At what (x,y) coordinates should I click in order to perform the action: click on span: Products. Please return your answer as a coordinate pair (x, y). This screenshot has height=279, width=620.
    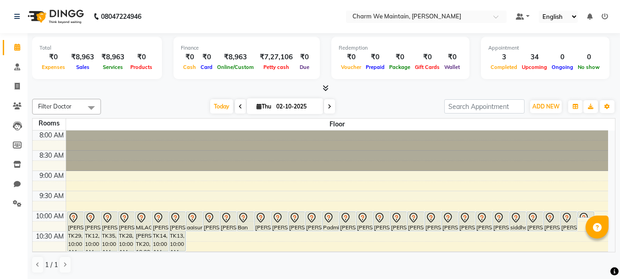
    Looking at the image, I should click on (141, 67).